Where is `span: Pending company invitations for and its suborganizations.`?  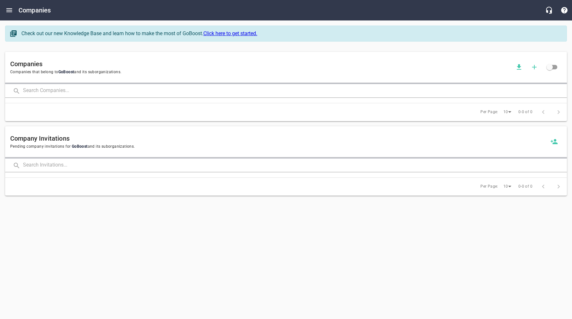 span: Pending company invitations for and its suborganizations. is located at coordinates (278, 147).